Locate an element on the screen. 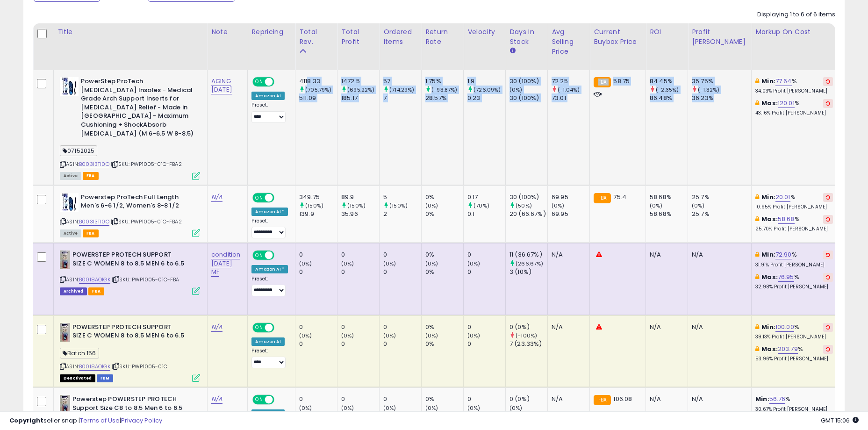 The height and width of the screenshot is (430, 868). div: 36.23% is located at coordinates (721, 98).